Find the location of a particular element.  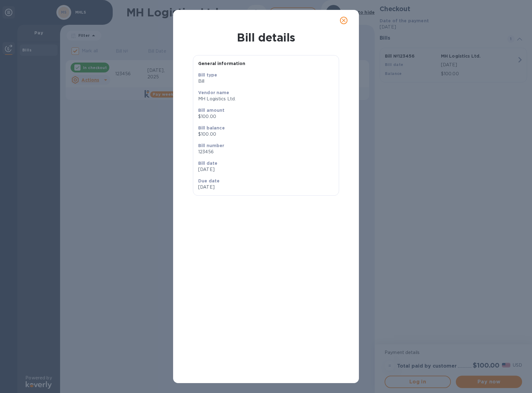

button: close is located at coordinates (344, 21).